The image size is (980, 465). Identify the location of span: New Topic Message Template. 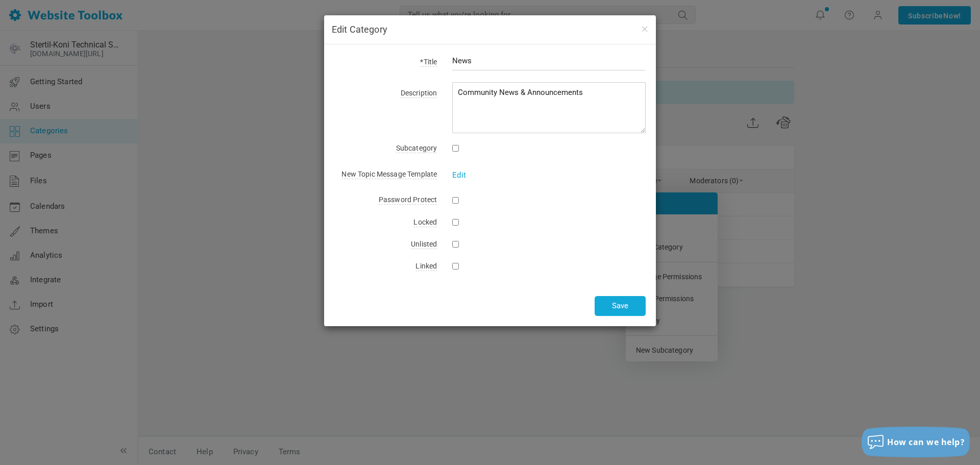
(389, 175).